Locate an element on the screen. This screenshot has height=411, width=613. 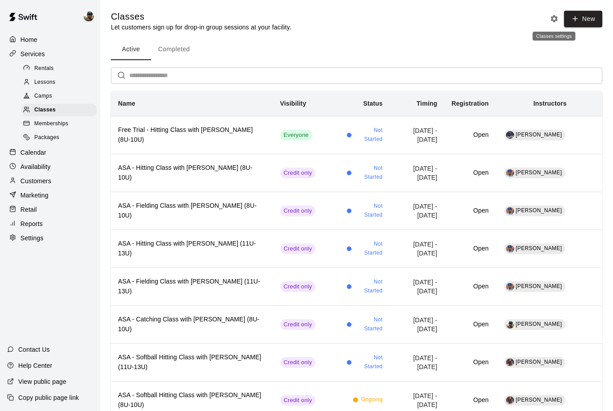
span: Rentals is located at coordinates (44, 69).